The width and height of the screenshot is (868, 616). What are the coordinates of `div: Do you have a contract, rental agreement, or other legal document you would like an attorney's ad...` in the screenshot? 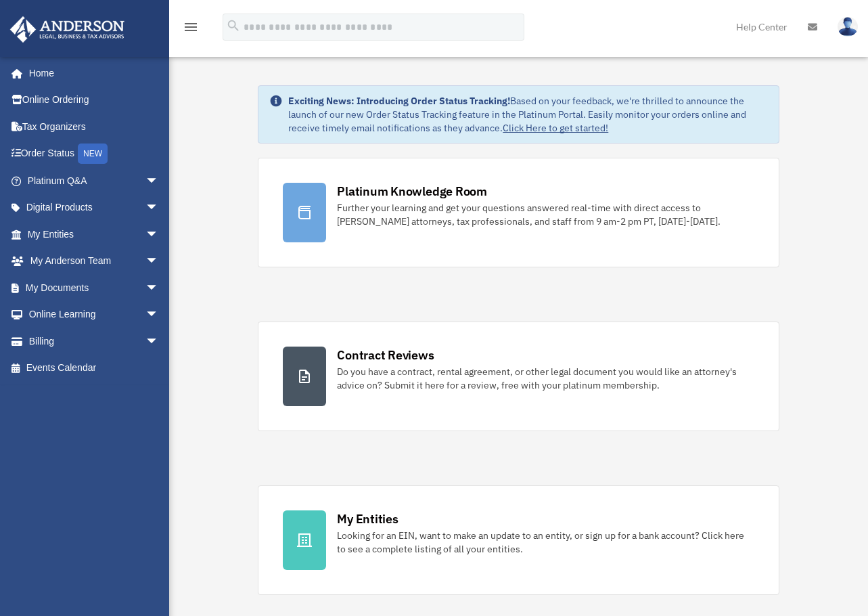 It's located at (546, 379).